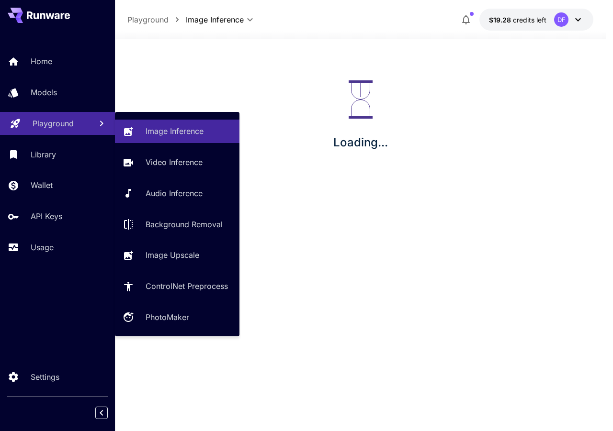 This screenshot has width=613, height=431. What do you see at coordinates (517, 20) in the screenshot?
I see `div: $19.27643` at bounding box center [517, 20].